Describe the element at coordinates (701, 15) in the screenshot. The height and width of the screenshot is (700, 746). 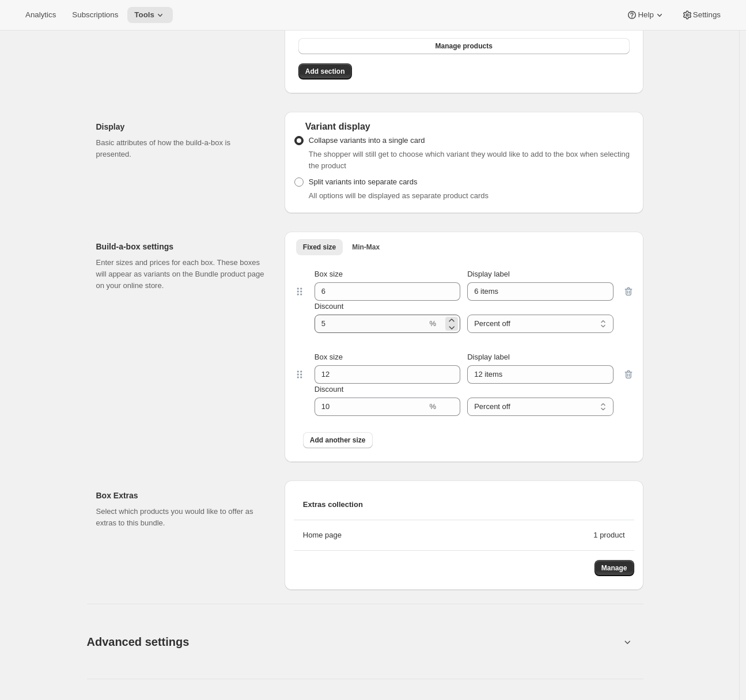
I see `button: Settings` at that location.